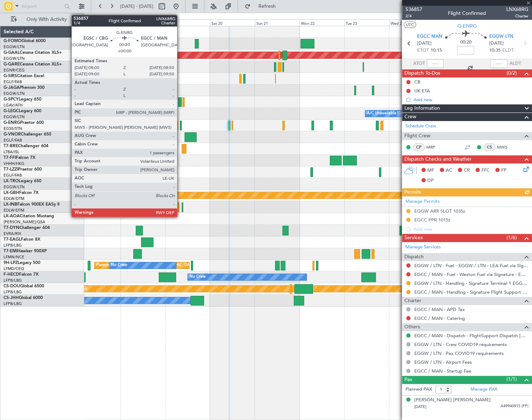  What do you see at coordinates (232, 23) in the screenshot?
I see `div: Sat 20` at bounding box center [232, 23].